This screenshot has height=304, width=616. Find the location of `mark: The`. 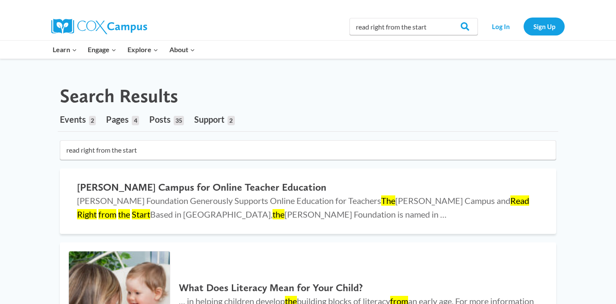

mark: The is located at coordinates (388, 201).